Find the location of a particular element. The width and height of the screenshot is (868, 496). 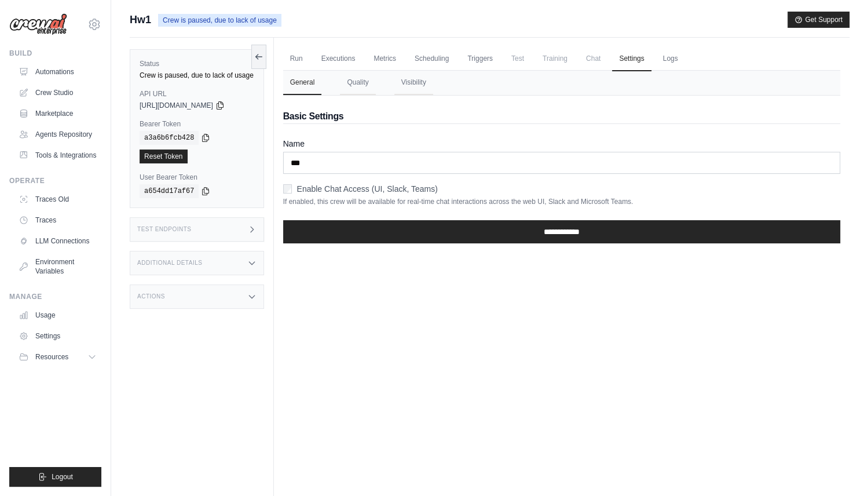

h2: Basic Settings is located at coordinates (561, 116).